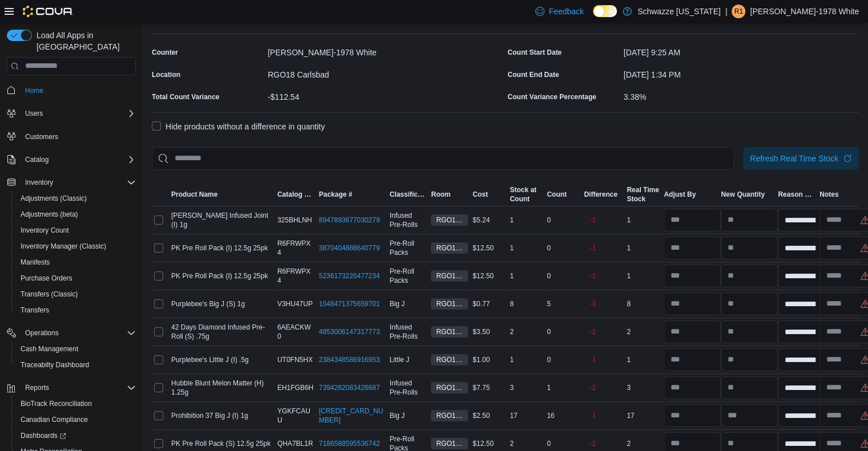 The image size is (868, 451). I want to click on a: Traceabilty Dashboard, so click(55, 365).